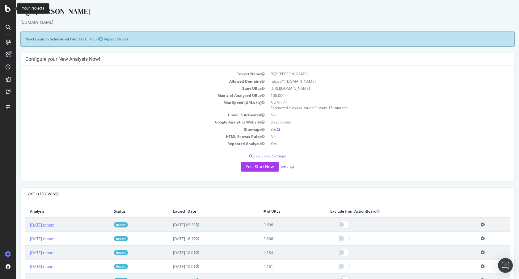  Describe the element at coordinates (276, 211) in the screenshot. I see `th: # of URLs` at that location.